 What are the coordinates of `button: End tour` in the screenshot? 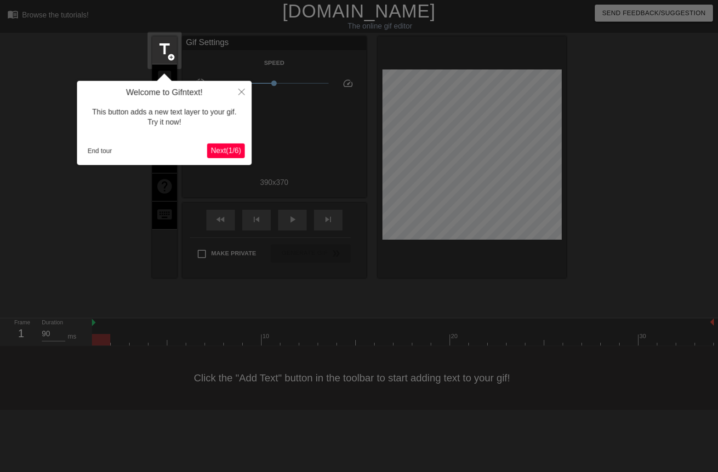 It's located at (100, 151).